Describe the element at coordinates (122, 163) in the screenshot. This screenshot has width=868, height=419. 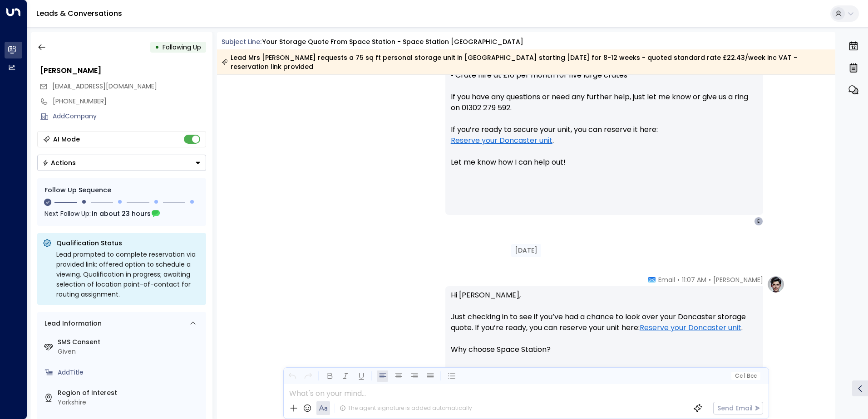
I see `button: Actions` at that location.